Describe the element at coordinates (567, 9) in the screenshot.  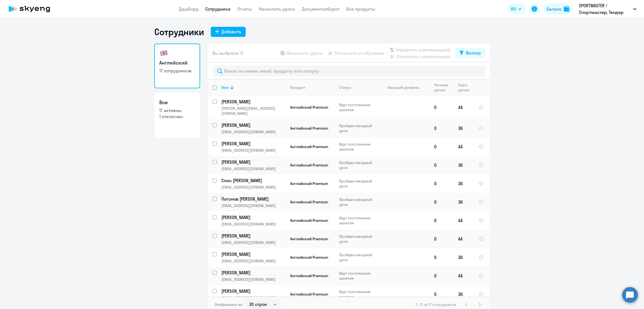
I see `img: balance` at that location.